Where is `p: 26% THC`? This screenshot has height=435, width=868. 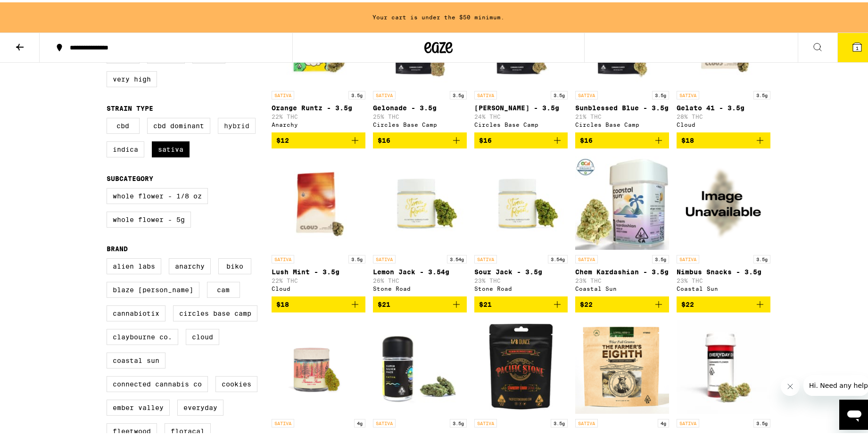 p: 26% THC is located at coordinates (420, 278).